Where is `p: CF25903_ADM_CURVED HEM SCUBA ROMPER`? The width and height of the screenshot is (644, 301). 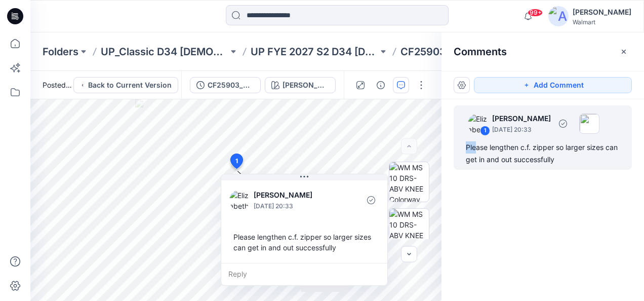 p: CF25903_ADM_CURVED HEM SCUBA ROMPER is located at coordinates (464, 51).